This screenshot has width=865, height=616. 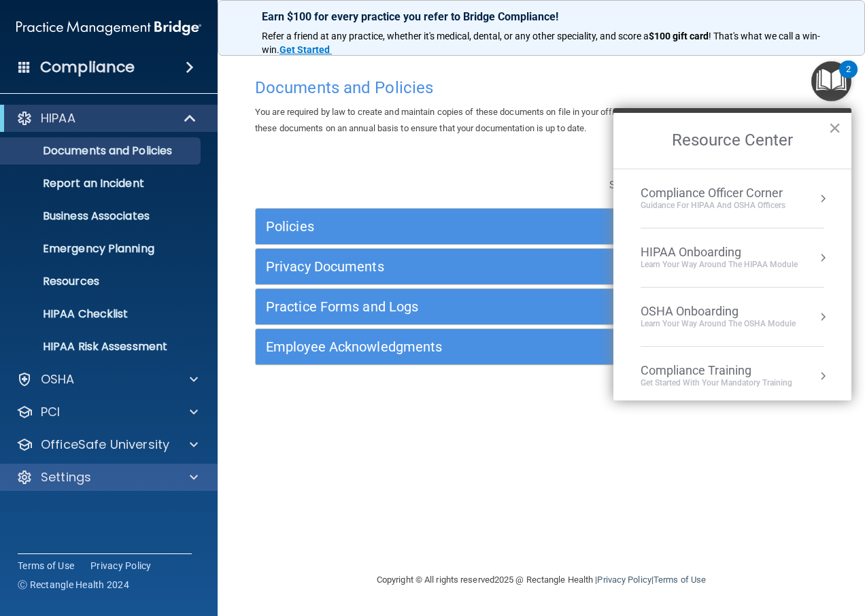 What do you see at coordinates (101, 217) in the screenshot?
I see `p: Business Associates` at bounding box center [101, 217].